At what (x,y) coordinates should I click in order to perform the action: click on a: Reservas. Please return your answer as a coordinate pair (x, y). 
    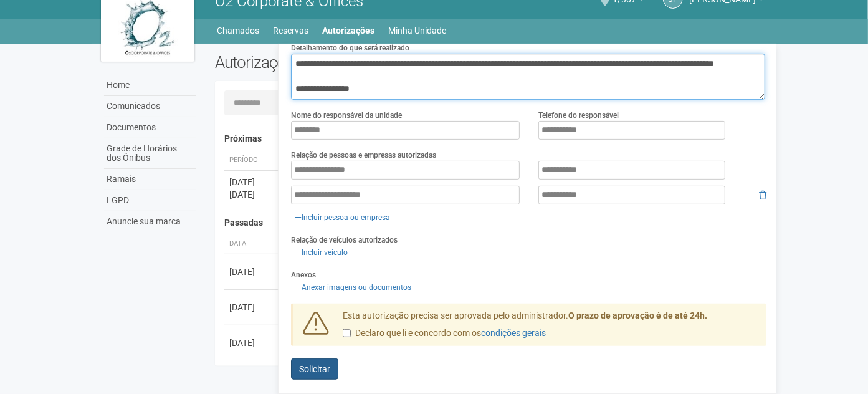
    Looking at the image, I should click on (291, 31).